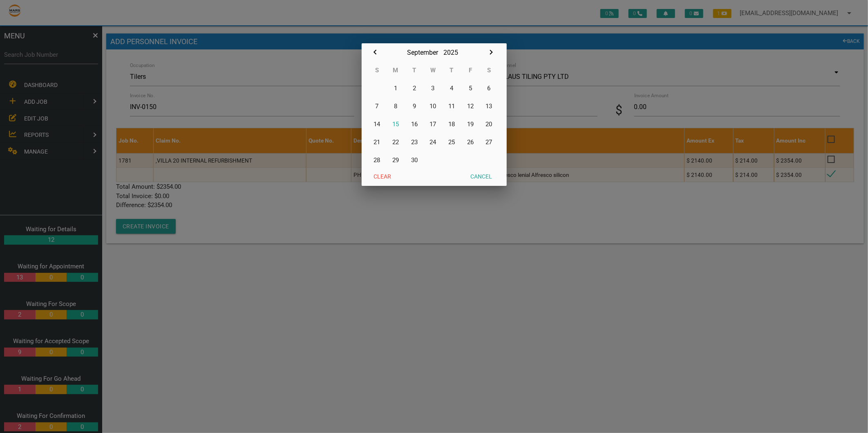  I want to click on button: 1, so click(395, 88).